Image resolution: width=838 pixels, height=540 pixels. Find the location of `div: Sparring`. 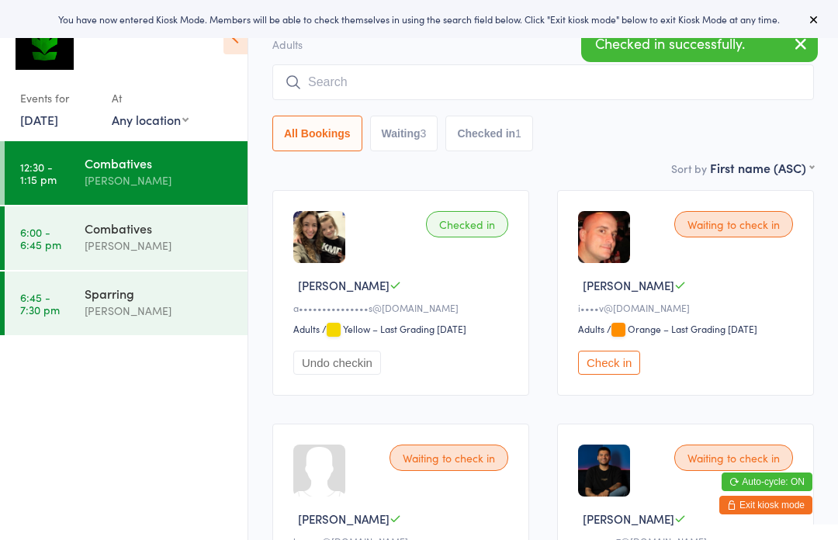

div: Sparring is located at coordinates (159, 293).